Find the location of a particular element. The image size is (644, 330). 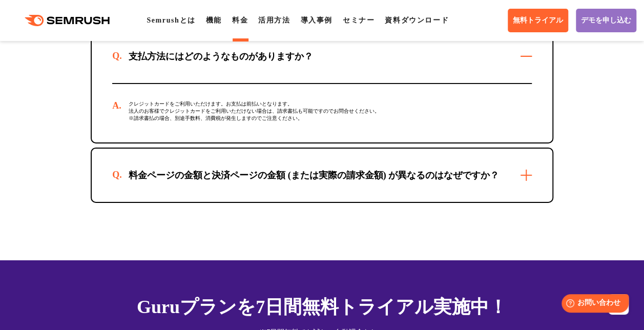

div: クレジットカードをご利用いただけます。お支払は前払いとなります。 法人のお客様でクレジットカードをご利用いただけない場合は、請求書払も可能ですのでお問合せください。 ※請求書払の場合、別途手数料... is located at coordinates (322, 113).